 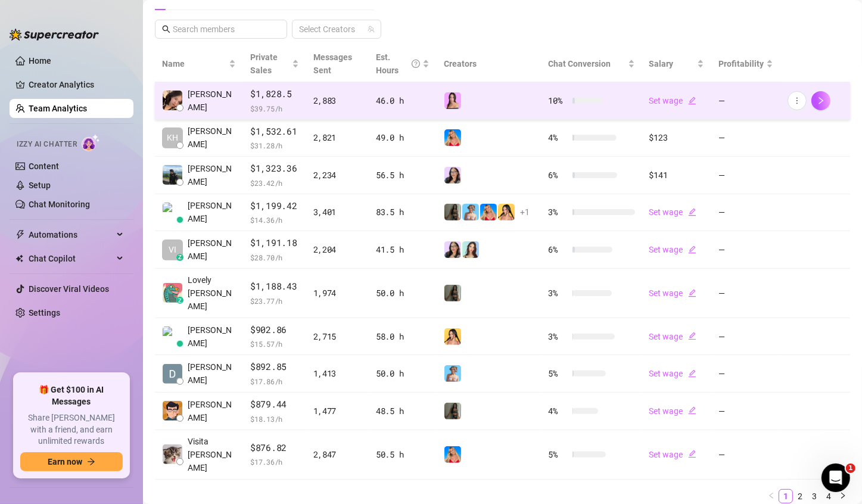 What do you see at coordinates (403, 293) in the screenshot?
I see `div: 50.0 h` at bounding box center [403, 293].